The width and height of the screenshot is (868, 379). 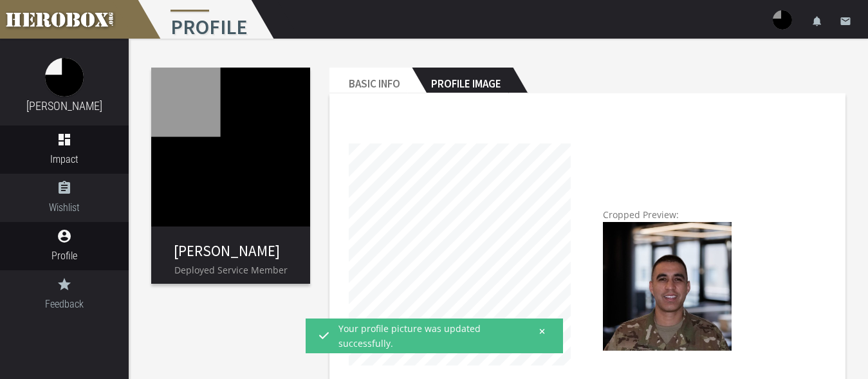 What do you see at coordinates (230, 270) in the screenshot?
I see `p: Deployed Service Member` at bounding box center [230, 270].